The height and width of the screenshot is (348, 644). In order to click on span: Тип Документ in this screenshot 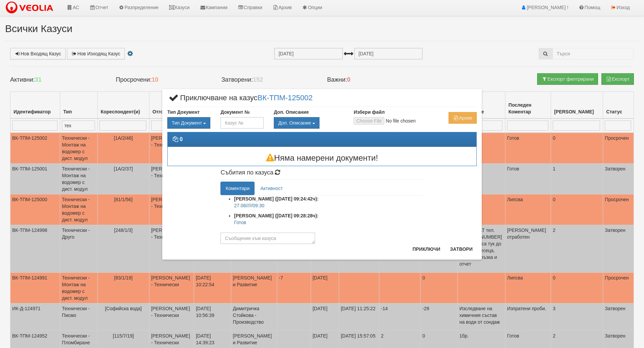, I will do `click(186, 123)`.